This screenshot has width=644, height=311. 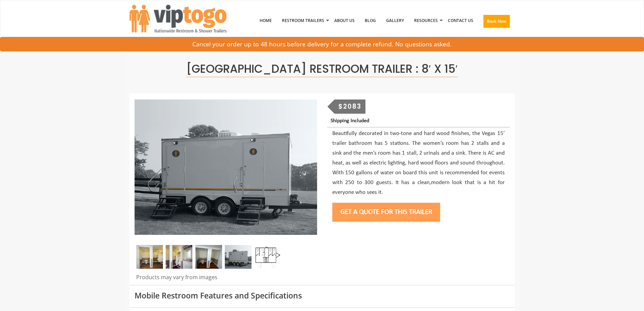 I want to click on div: $2083, so click(x=350, y=107).